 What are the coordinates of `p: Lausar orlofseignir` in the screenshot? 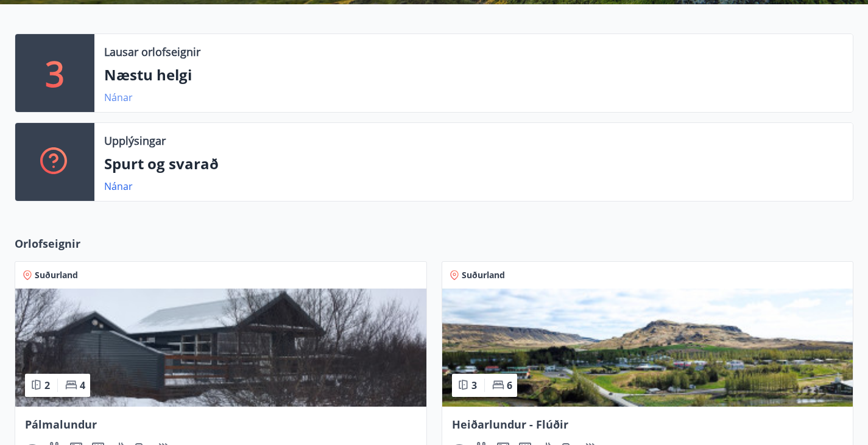 It's located at (152, 52).